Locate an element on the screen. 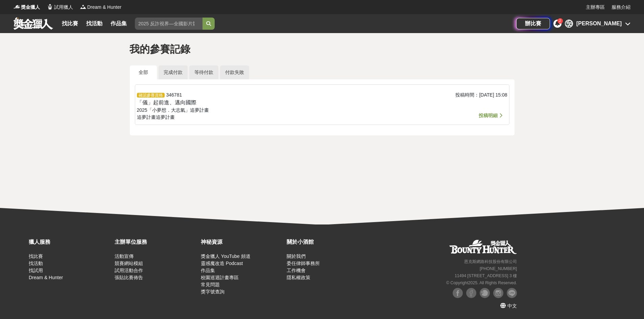 This screenshot has width=644, height=319. a: 服務介紹 is located at coordinates (621, 7).